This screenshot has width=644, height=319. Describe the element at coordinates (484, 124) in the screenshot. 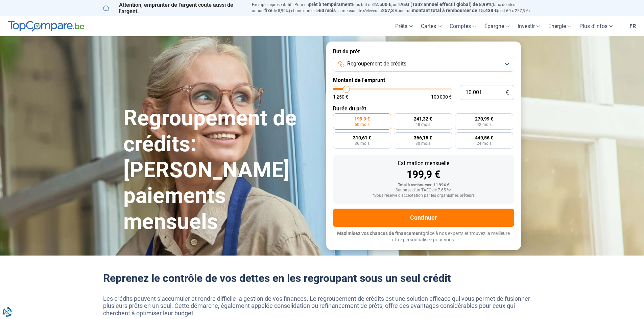

I see `span: 42 mois` at that location.